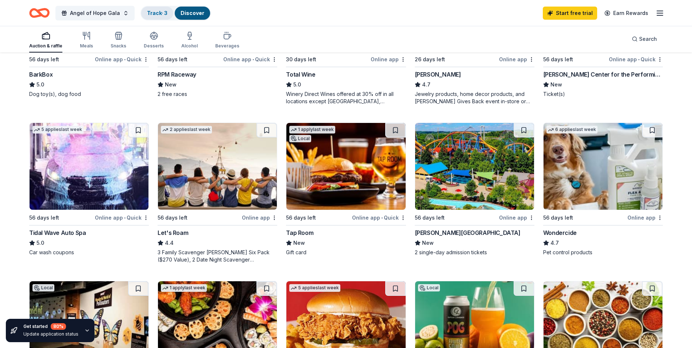 This screenshot has height=348, width=692. Describe the element at coordinates (475, 166) in the screenshot. I see `img: Image for Dorney Park & Wildwater Kingdom` at that location.